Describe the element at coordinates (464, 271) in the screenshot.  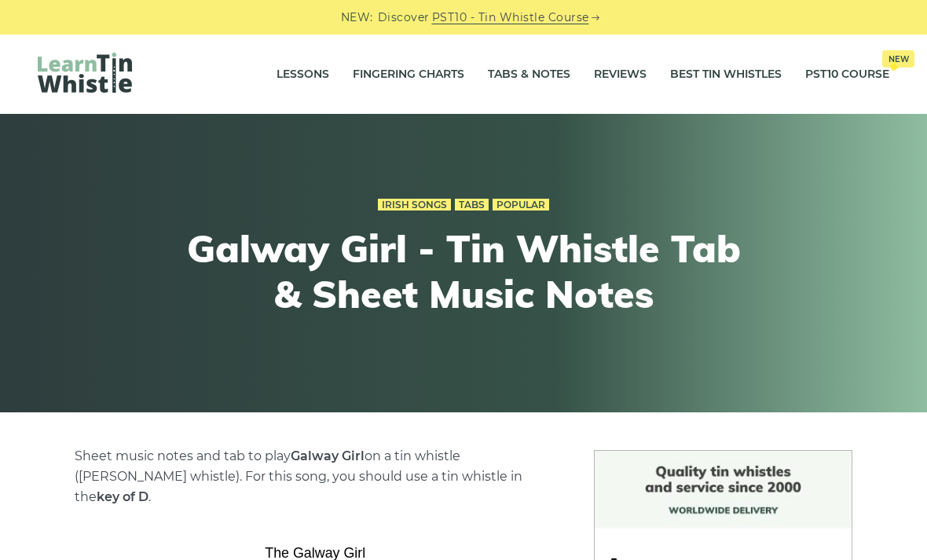
I see `h1: Galway Girl - Tin Whistle Tab & Sheet Music Notes` at that location.